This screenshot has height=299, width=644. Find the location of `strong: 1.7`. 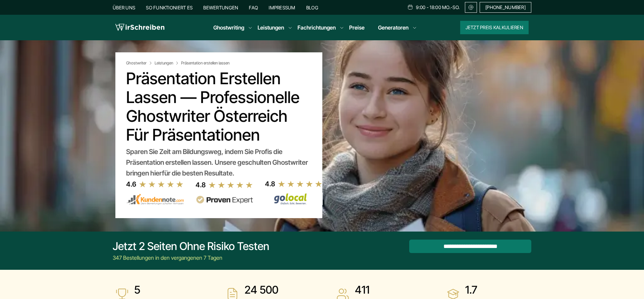

strong: 1.7 is located at coordinates (496, 290).